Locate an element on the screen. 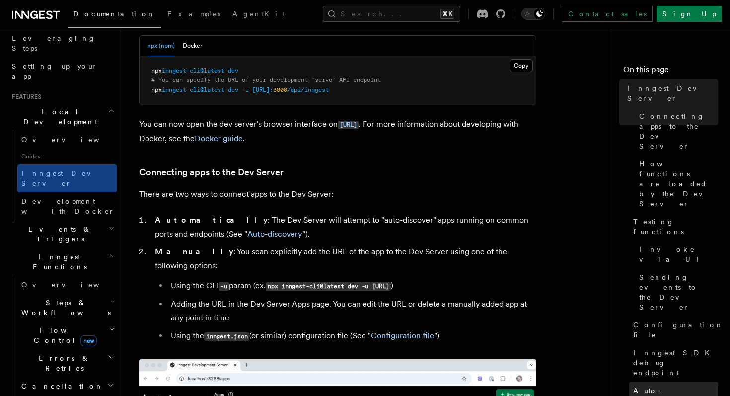  strong: Automatically is located at coordinates (211, 220).